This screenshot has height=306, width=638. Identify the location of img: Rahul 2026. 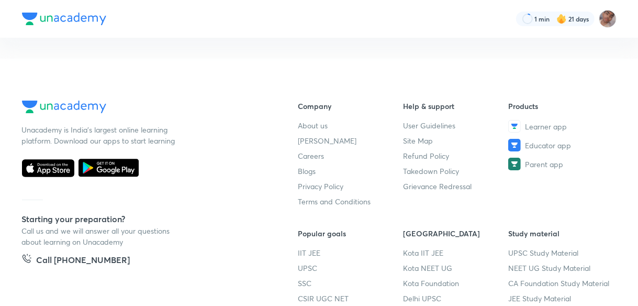
(608, 19).